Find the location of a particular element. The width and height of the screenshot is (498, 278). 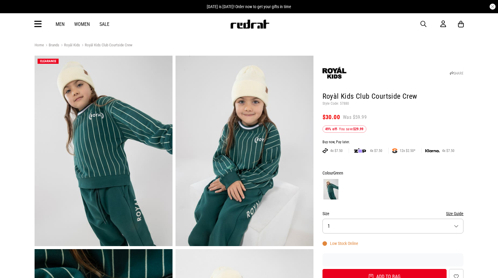

div: - You save is located at coordinates (345, 129).